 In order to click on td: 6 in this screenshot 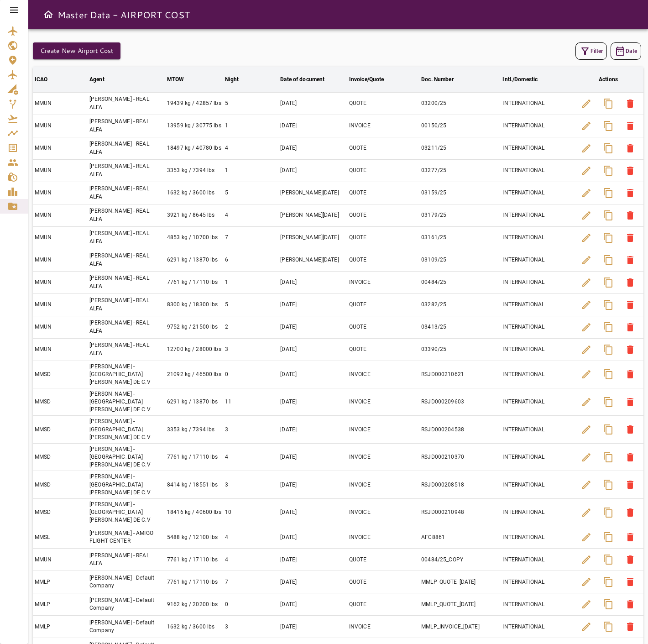, I will do `click(251, 260)`.